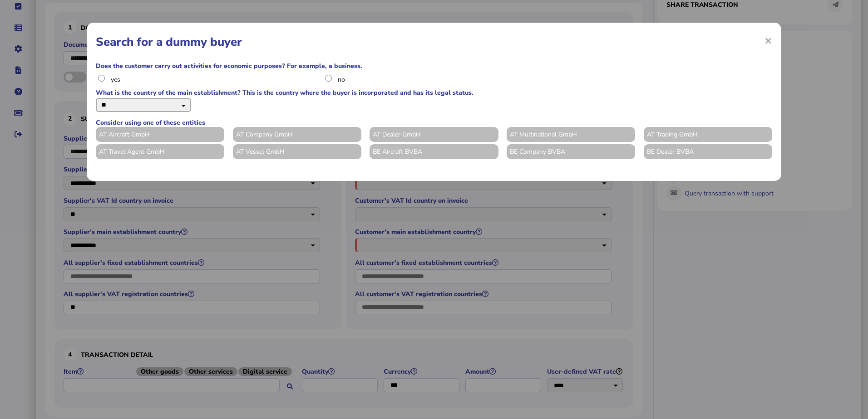 The height and width of the screenshot is (419, 868). I want to click on li: AT Multinational GmbH, so click(571, 134).